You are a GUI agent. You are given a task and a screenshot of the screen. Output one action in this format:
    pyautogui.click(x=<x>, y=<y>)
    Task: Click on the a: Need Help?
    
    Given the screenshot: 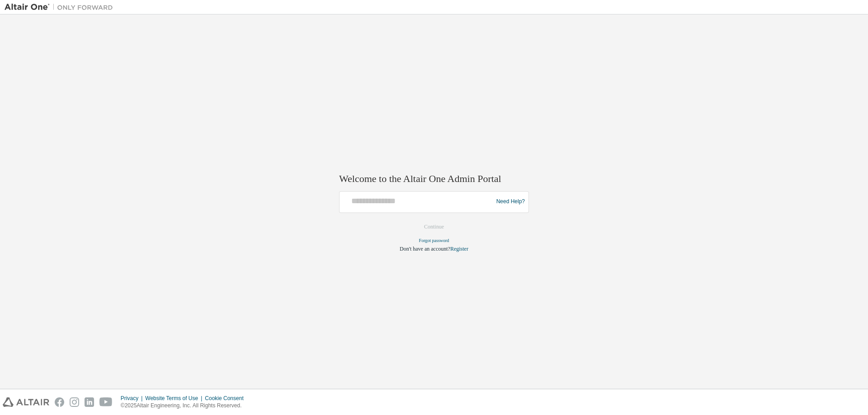 What is the action you would take?
    pyautogui.click(x=510, y=202)
    